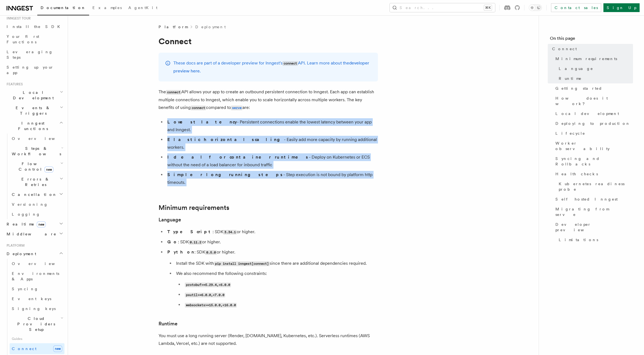  What do you see at coordinates (30, 70) in the screenshot?
I see `span: Setting up your app` at bounding box center [30, 70].